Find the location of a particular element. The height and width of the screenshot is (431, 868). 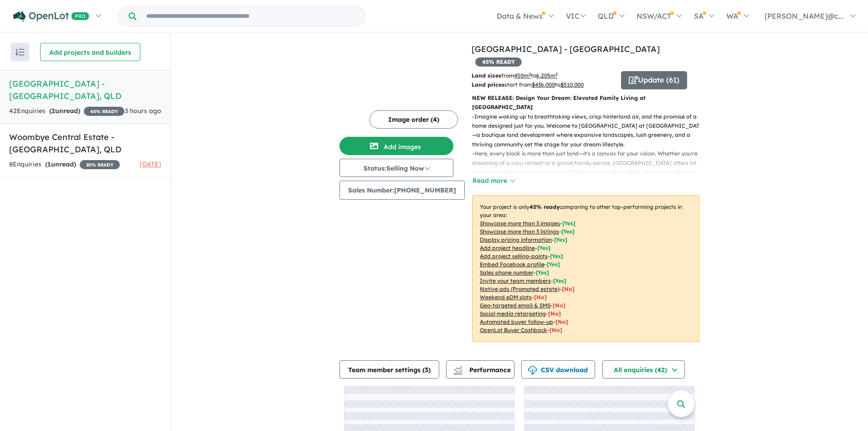

p: from is located at coordinates (543, 76).